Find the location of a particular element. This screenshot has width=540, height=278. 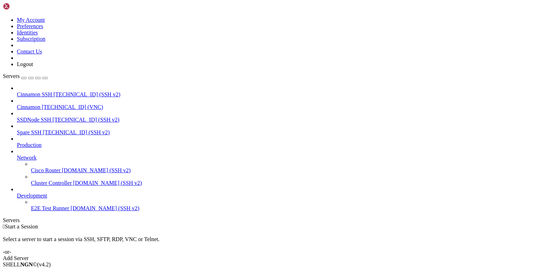

li: Production is located at coordinates (277, 142).